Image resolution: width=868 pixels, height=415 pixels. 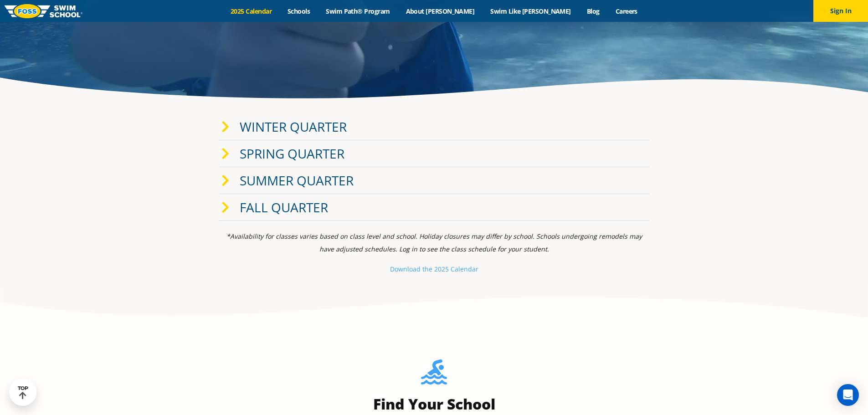 What do you see at coordinates (434, 269) in the screenshot?
I see `a: Download the 2025 Calendar` at bounding box center [434, 269].